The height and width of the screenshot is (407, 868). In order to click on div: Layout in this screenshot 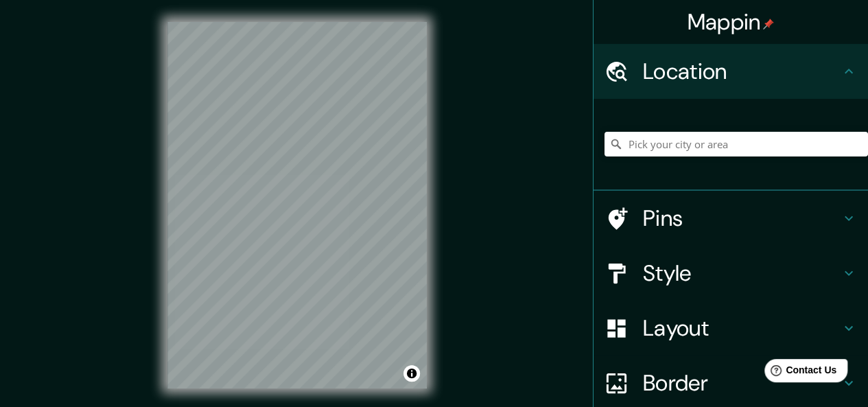, I will do `click(731, 328)`.